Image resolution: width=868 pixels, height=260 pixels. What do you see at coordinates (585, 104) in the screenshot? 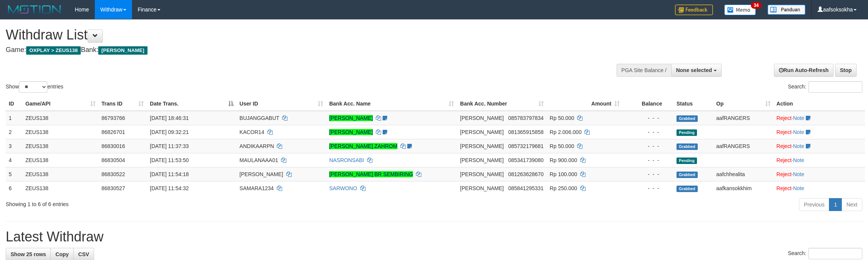
I see `th: Amount: activate to sort column ascending` at bounding box center [585, 104].